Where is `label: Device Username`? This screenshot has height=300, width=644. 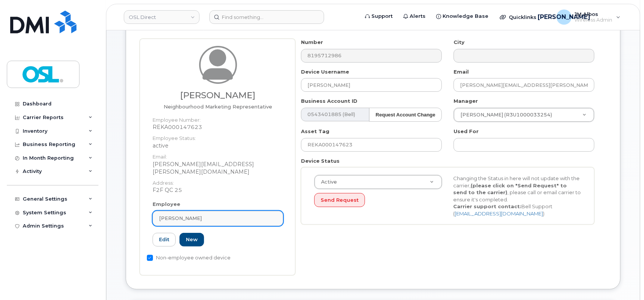
label: Device Username is located at coordinates (325, 72).